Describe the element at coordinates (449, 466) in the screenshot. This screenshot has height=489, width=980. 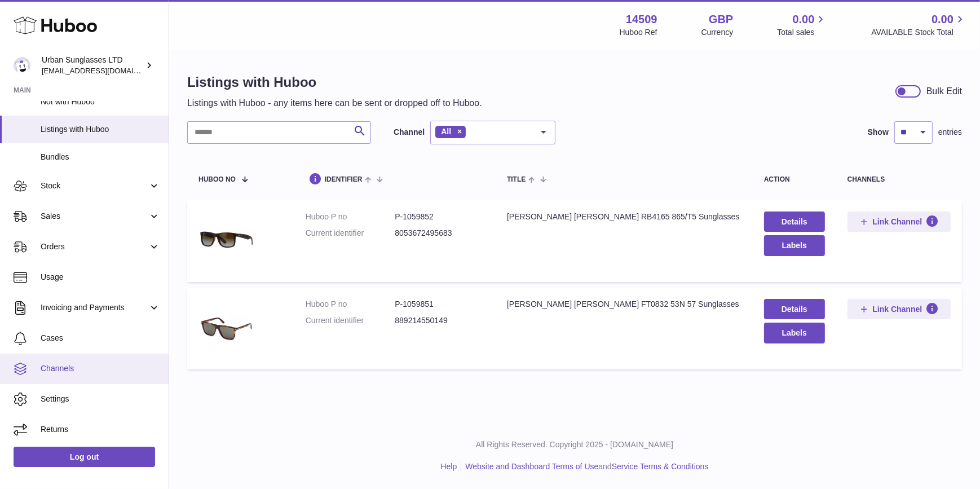
I see `a: Help` at that location.